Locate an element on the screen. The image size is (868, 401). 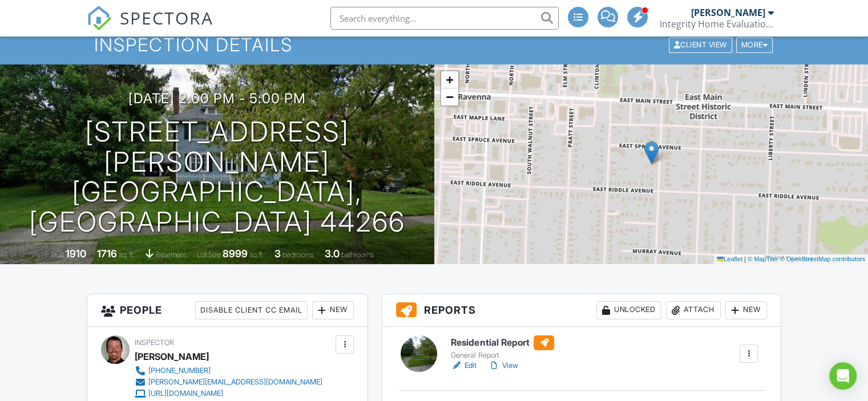
h3: Reports is located at coordinates (581, 310).